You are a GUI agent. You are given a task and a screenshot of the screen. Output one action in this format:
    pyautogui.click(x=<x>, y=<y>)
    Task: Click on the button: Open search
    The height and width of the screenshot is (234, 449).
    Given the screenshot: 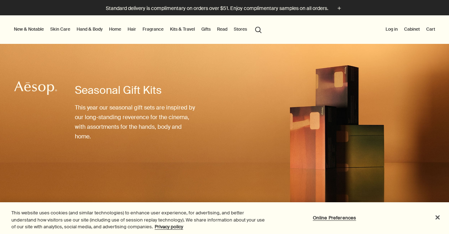 What is the action you would take?
    pyautogui.click(x=258, y=29)
    